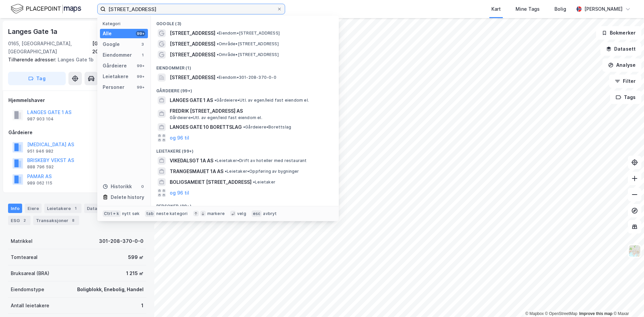 This screenshot has width=644, height=317. What do you see at coordinates (625, 97) in the screenshot?
I see `button: Tags` at bounding box center [625, 97].